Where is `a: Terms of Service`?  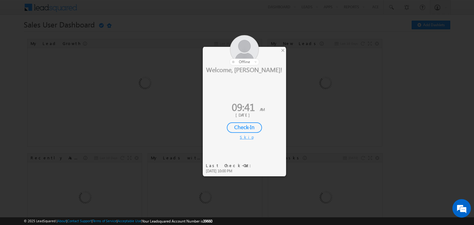 a: Terms of Service is located at coordinates (105, 221).